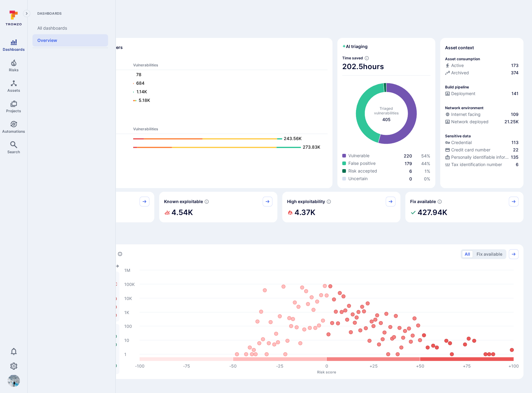  I want to click on p: Asset consumption, so click(462, 59).